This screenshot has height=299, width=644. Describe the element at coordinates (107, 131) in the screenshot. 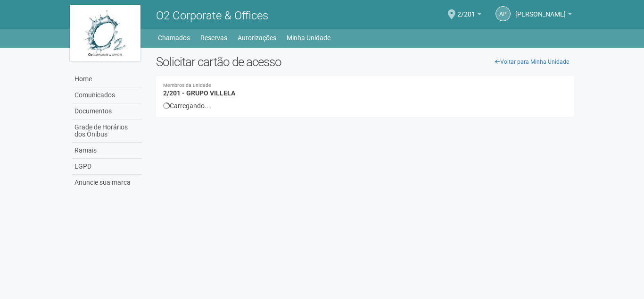

I see `a: Grade de Horários dos Ônibus` at that location.